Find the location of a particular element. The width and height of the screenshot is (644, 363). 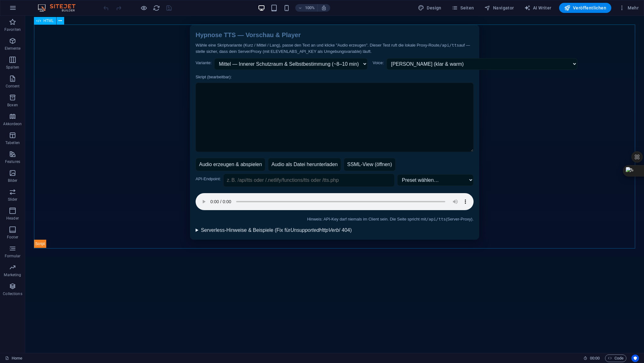

button: Code is located at coordinates (616, 358).